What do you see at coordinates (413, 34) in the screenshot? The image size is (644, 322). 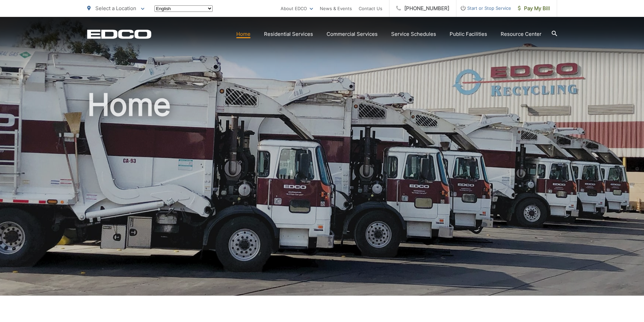 I see `a: Service Schedules` at bounding box center [413, 34].